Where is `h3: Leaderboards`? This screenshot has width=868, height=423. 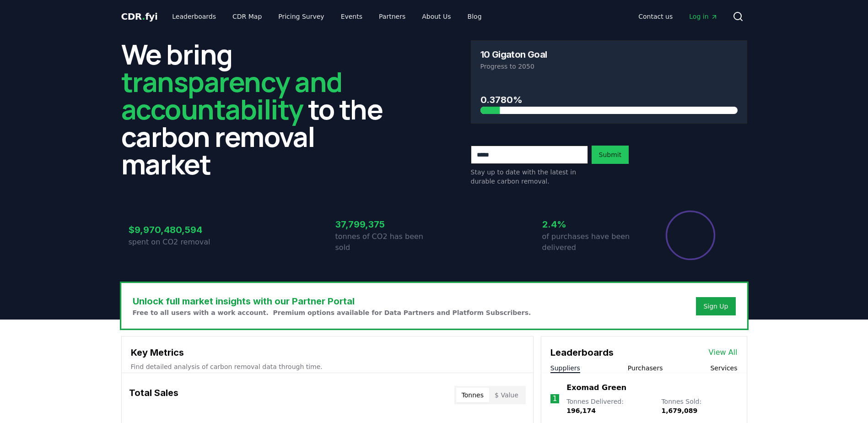
h3: Leaderboards is located at coordinates (582, 352).